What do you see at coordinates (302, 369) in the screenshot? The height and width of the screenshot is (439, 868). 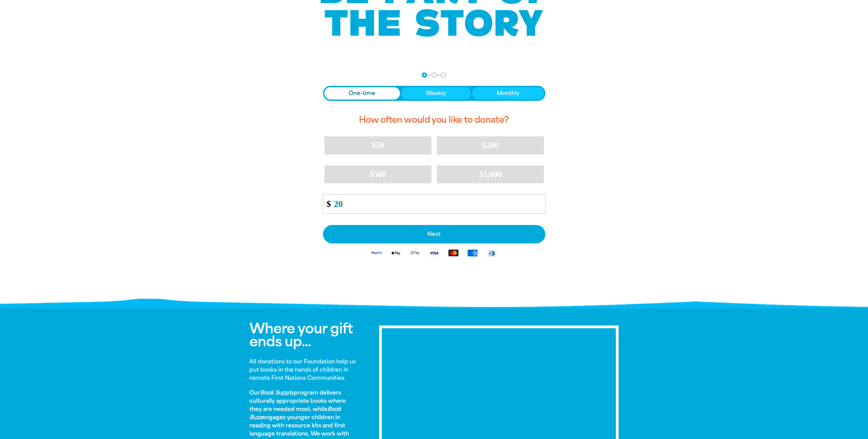 I see `strong: All donations to our Foundation help us put books in the hands of children in remote First Nation...` at bounding box center [302, 369].